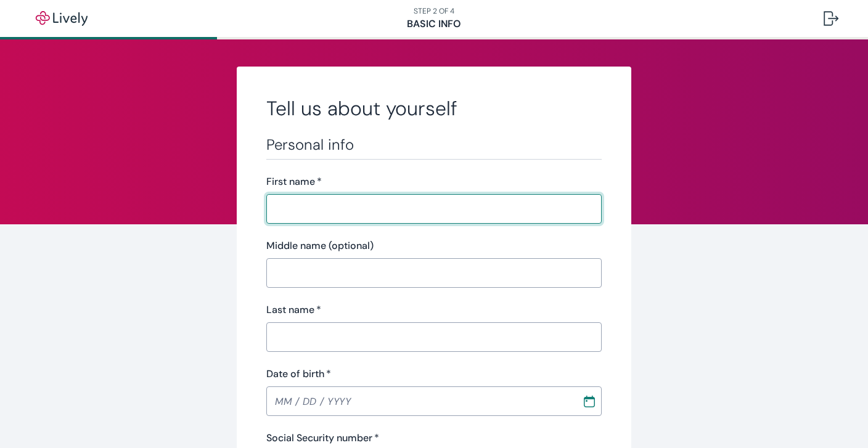  What do you see at coordinates (320, 246) in the screenshot?
I see `label: Middle name (optional)` at bounding box center [320, 246].